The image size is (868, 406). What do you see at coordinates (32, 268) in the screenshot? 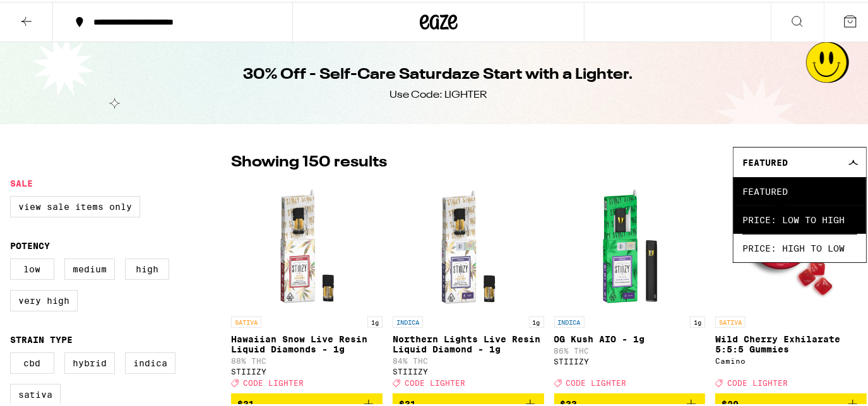
I see `label: Low` at bounding box center [32, 268].